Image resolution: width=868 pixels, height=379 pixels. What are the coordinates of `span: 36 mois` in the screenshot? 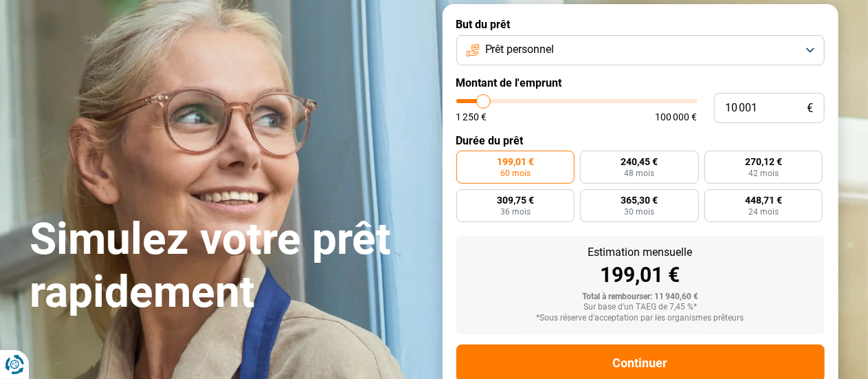 It's located at (515, 212).